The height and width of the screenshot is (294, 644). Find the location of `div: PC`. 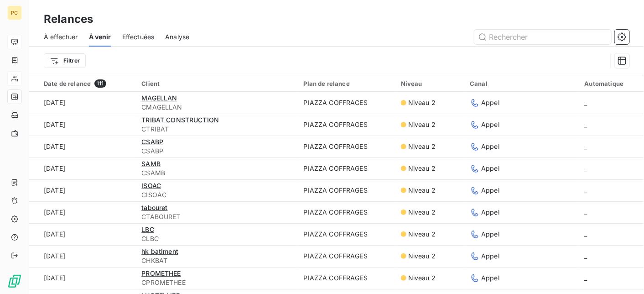

div: PC is located at coordinates (15, 13).